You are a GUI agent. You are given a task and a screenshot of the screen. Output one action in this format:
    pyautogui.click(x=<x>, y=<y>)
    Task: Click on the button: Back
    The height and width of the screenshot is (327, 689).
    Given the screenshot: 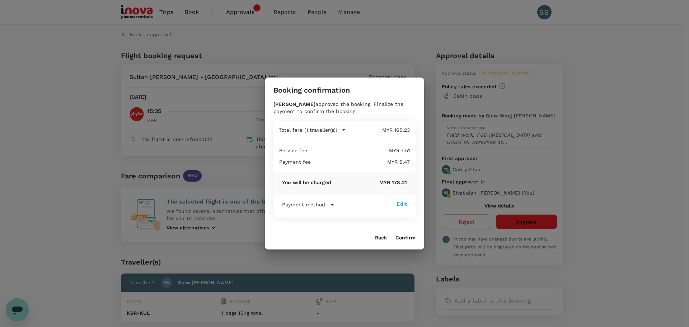 What is the action you would take?
    pyautogui.click(x=381, y=238)
    